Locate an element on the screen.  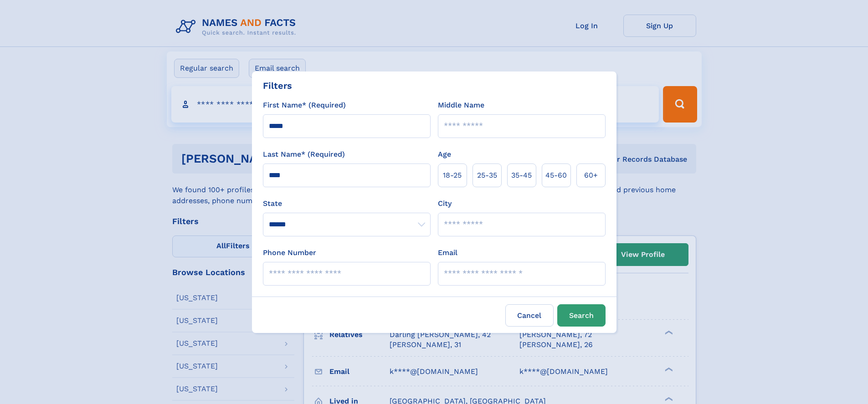
label: Age is located at coordinates (444, 155).